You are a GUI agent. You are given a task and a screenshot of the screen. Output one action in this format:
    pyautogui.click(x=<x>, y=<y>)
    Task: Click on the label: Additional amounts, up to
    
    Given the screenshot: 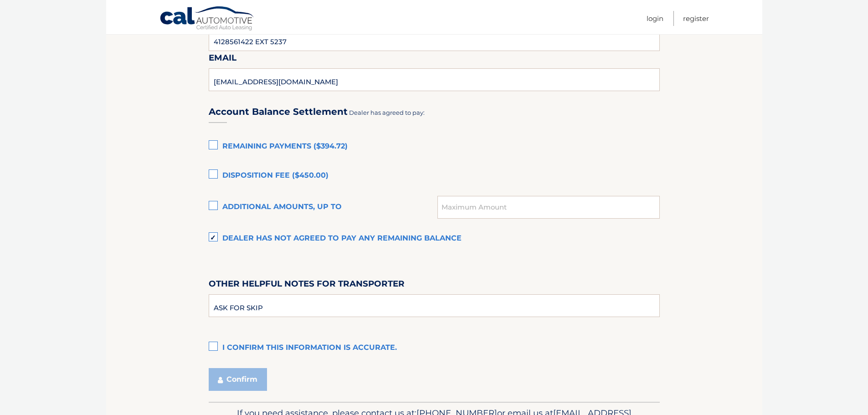 What is the action you would take?
    pyautogui.click(x=323, y=207)
    